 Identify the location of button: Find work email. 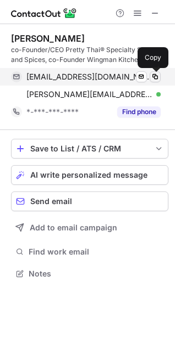
(89, 252).